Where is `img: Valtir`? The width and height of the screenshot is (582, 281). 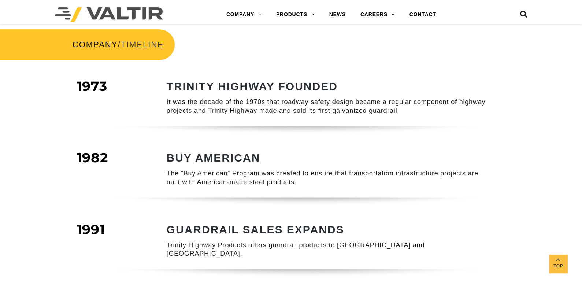 img: Valtir is located at coordinates (109, 15).